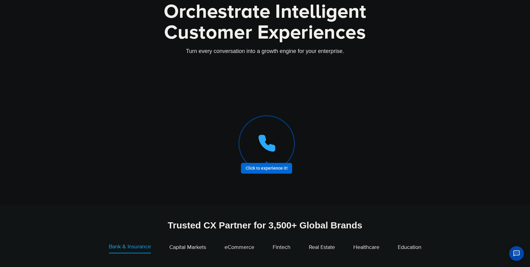 Image resolution: width=530 pixels, height=267 pixels. I want to click on div: Customer Experiences, so click(265, 33).